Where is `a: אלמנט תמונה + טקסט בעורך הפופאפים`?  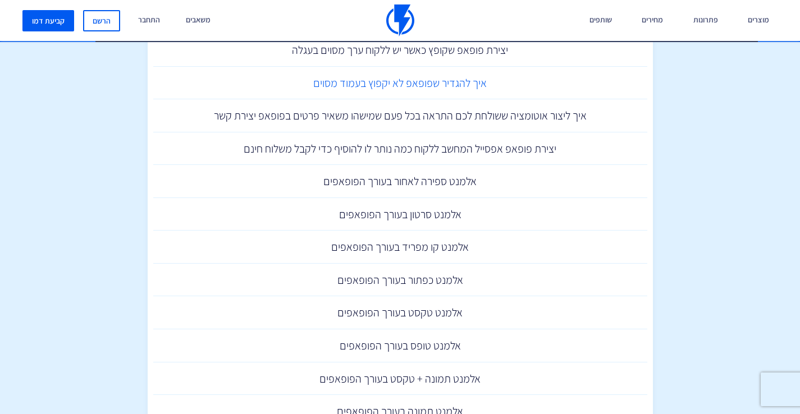
a: אלמנט תמונה + טקסט בעורך הפופאפים is located at coordinates (400, 379).